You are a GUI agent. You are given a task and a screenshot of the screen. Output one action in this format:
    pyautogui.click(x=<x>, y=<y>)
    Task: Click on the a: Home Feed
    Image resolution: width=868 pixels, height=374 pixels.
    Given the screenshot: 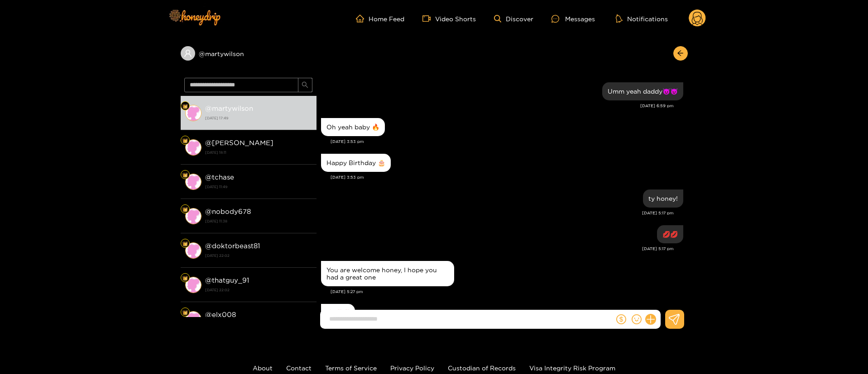 What is the action you would take?
    pyautogui.click(x=380, y=19)
    